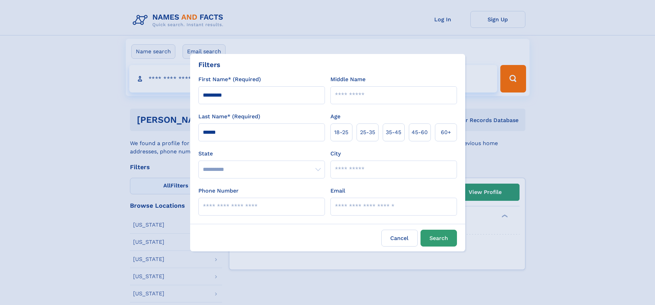 The image size is (655, 305). Describe the element at coordinates (400, 238) in the screenshot. I see `label: Cancel` at that location.